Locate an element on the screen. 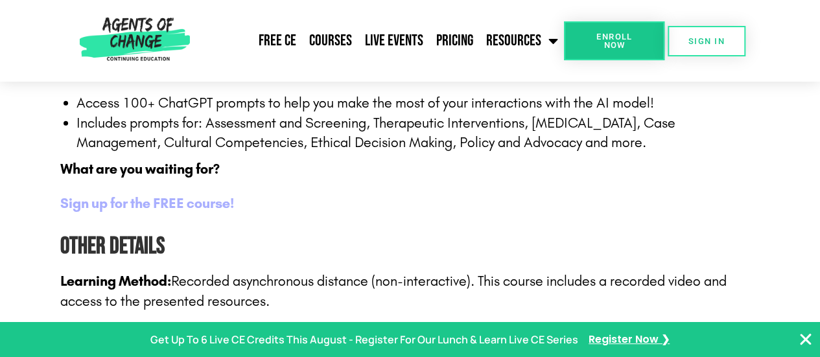  a: SIGN IN is located at coordinates (706, 41).